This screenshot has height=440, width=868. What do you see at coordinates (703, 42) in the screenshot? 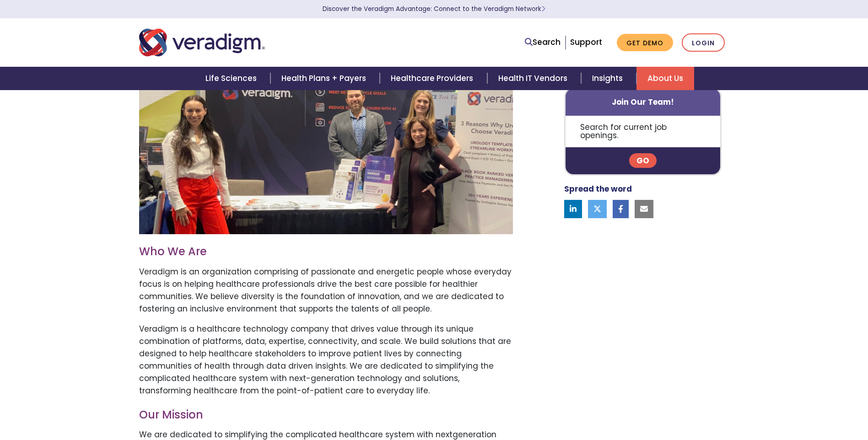
I see `a: Login` at bounding box center [703, 42].